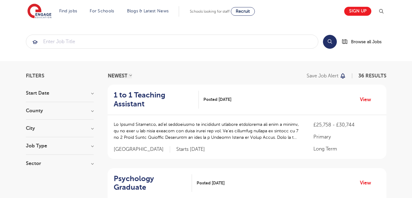  Describe the element at coordinates (153, 183) in the screenshot. I see `a: Psychology Graduate` at that location.